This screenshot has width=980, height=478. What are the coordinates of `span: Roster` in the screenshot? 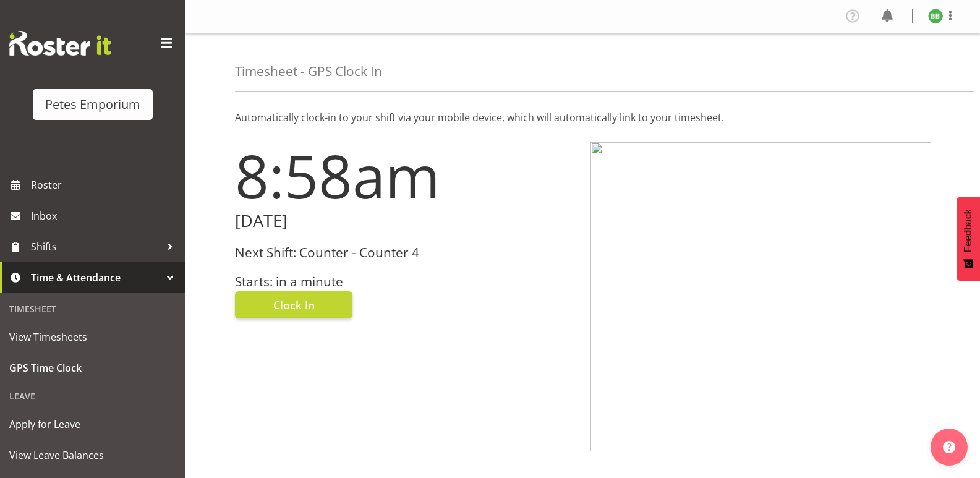 It's located at (105, 185).